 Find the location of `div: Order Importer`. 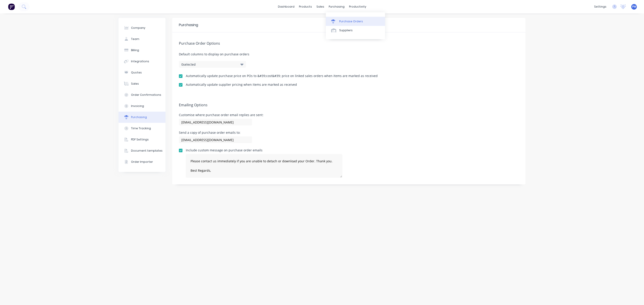

div: Order Importer is located at coordinates (142, 162).